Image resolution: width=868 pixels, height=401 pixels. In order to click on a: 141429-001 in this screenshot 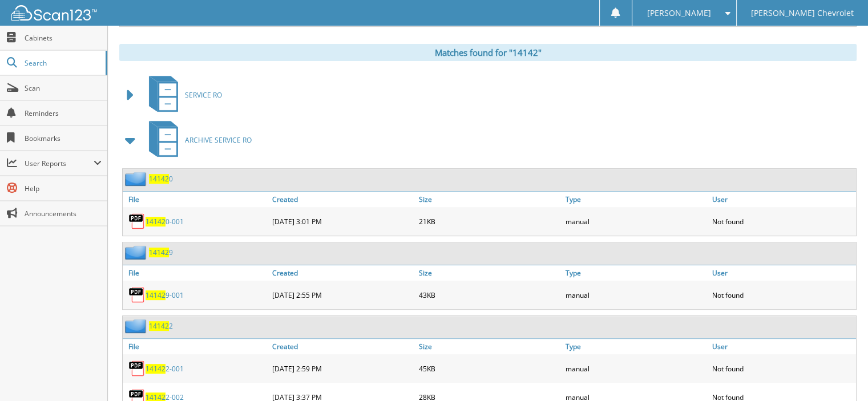, I will do `click(164, 295)`.